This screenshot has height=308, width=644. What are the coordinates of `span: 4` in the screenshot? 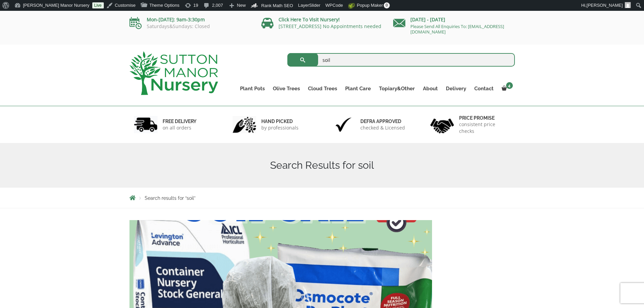 It's located at (510, 85).